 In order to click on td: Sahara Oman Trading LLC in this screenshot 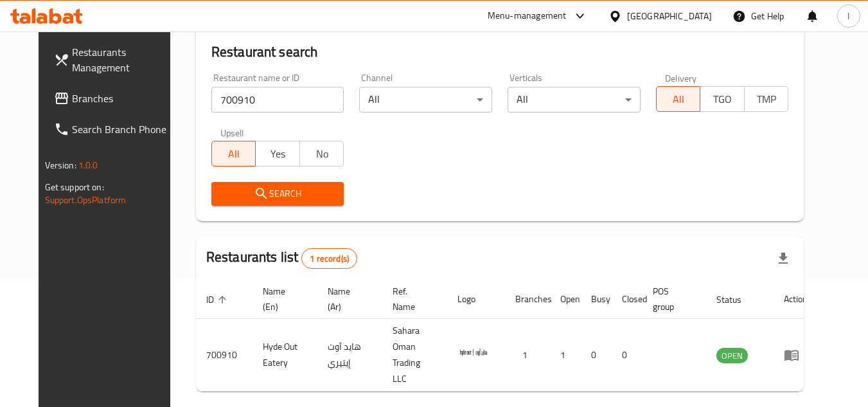, I will do `click(414, 355)`.